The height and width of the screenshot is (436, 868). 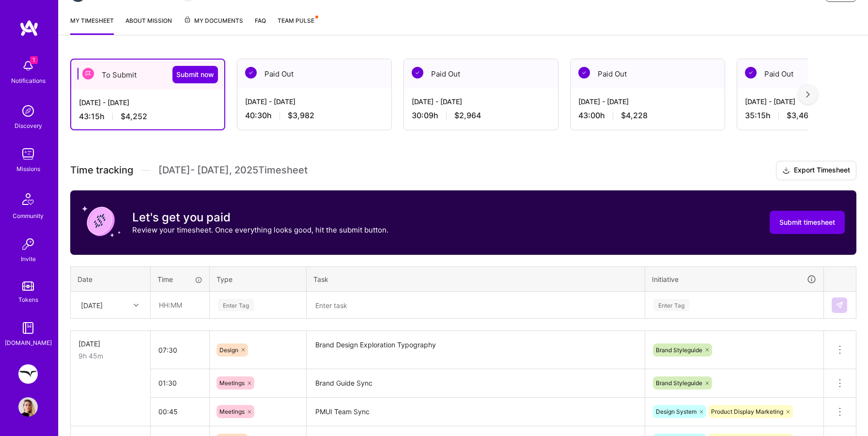 What do you see at coordinates (29, 28) in the screenshot?
I see `img: logo` at bounding box center [29, 28].